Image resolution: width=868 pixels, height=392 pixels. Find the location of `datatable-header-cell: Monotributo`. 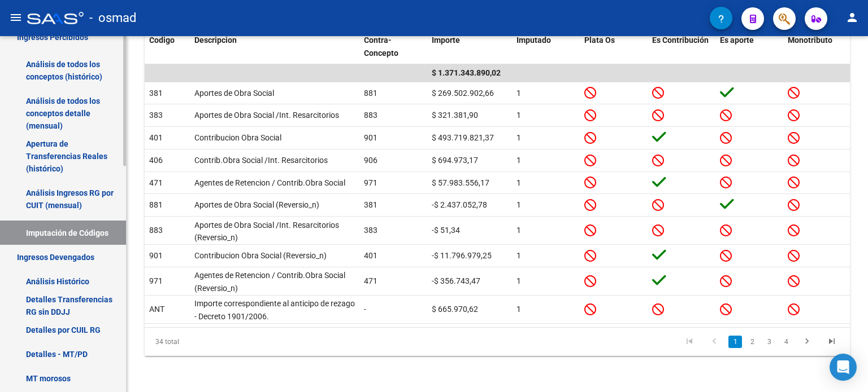

datatable-header-cell: Monotributo is located at coordinates (817, 47).